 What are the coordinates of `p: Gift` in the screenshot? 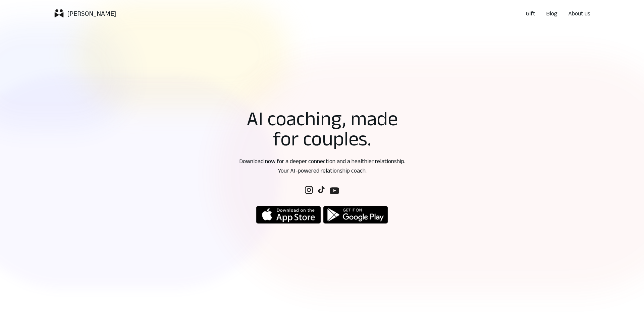 It's located at (531, 13).